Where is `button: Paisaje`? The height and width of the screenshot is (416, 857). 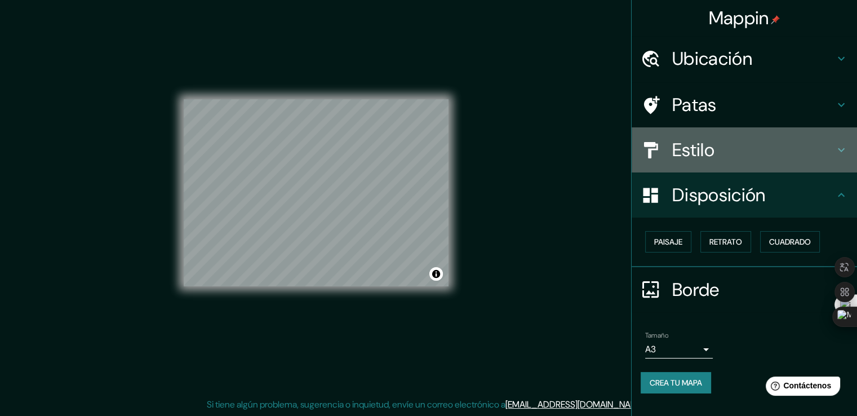
button: Paisaje is located at coordinates (668, 242).